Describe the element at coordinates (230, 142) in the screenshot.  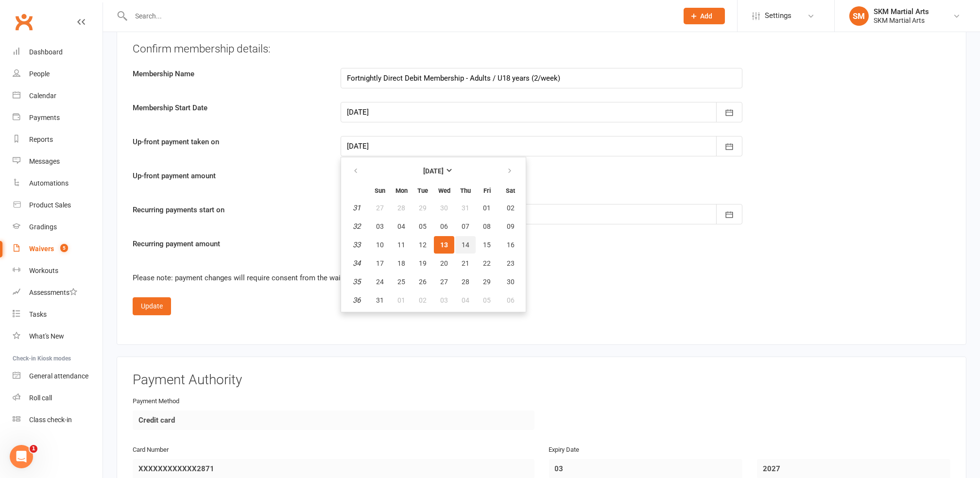
I see `label: Up-front payment taken on` at that location.